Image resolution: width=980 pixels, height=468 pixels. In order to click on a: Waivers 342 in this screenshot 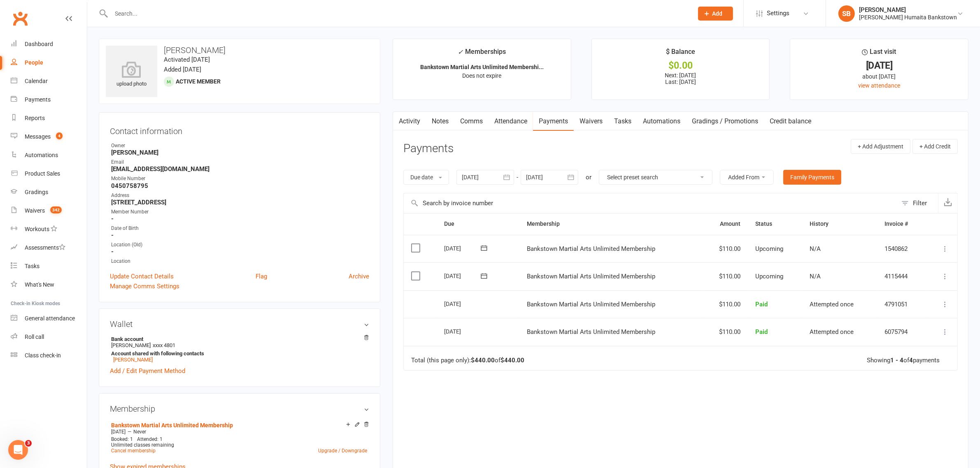, I will do `click(49, 211)`.